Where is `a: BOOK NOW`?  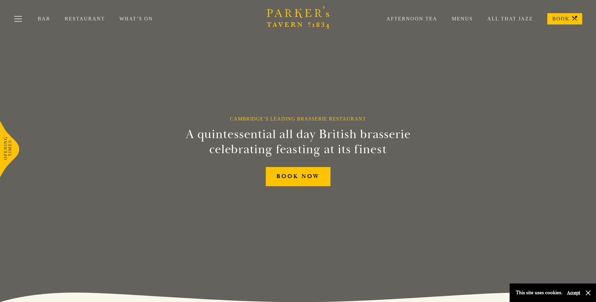
a: BOOK NOW is located at coordinates (298, 176).